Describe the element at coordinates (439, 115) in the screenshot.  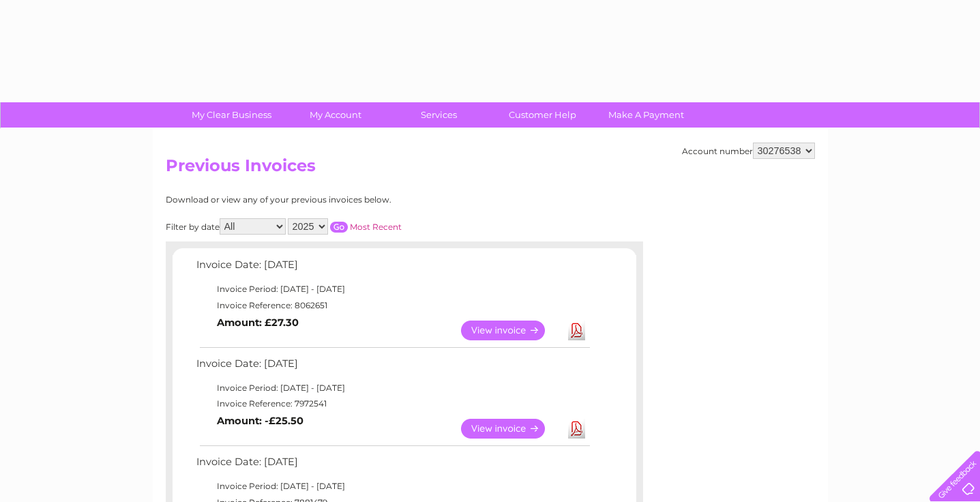
I see `a: Services` at that location.